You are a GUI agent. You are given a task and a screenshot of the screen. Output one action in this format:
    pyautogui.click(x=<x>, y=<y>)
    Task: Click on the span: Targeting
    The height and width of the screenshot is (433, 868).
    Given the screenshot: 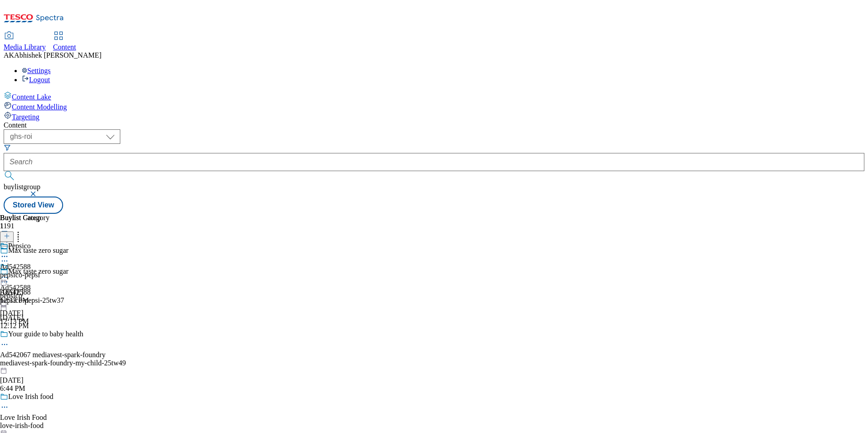 What is the action you would take?
    pyautogui.click(x=26, y=117)
    